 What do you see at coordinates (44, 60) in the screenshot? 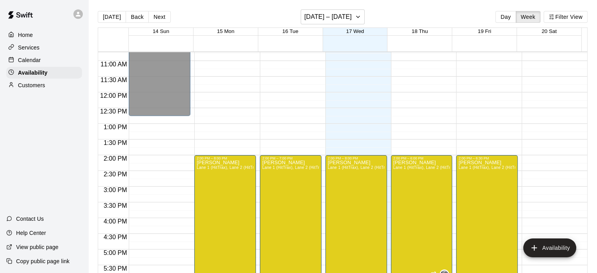
I see `a: Calendar` at bounding box center [44, 60].